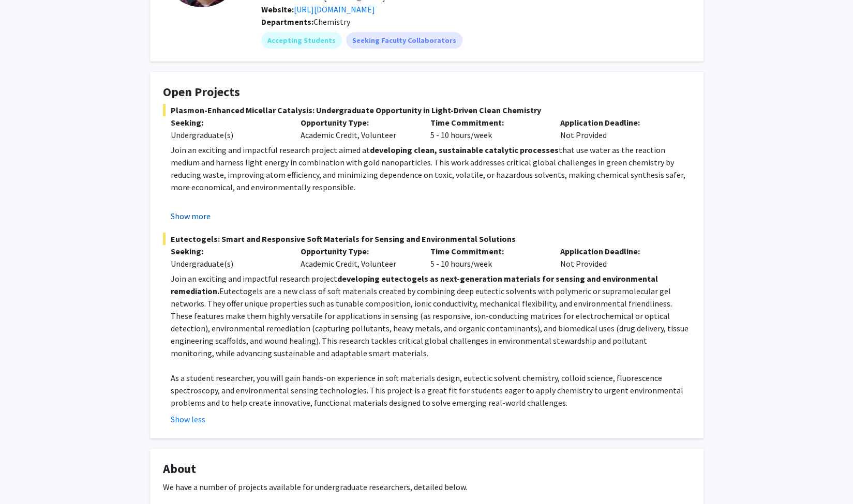 The width and height of the screenshot is (853, 504). I want to click on p: Join an exciting and impactful research project aimed at that use water as the reaction medium an..., so click(430, 168).